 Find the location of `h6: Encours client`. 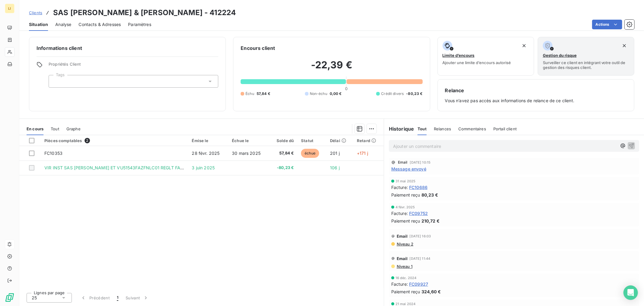

h6: Encours client is located at coordinates (258, 48).